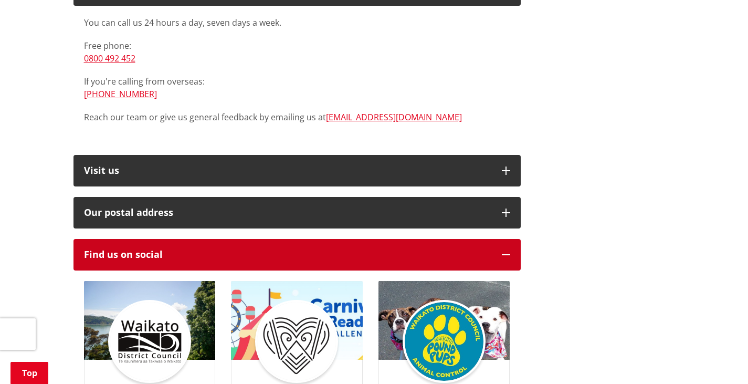  What do you see at coordinates (297, 171) in the screenshot?
I see `button: Visit us` at bounding box center [297, 171].